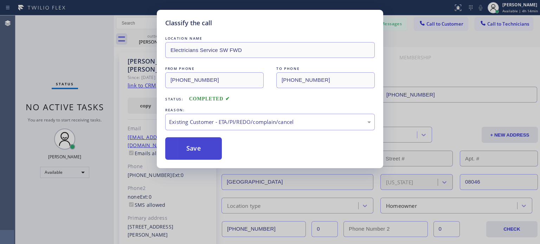  Describe the element at coordinates (193, 149) in the screenshot. I see `button: Save` at that location.